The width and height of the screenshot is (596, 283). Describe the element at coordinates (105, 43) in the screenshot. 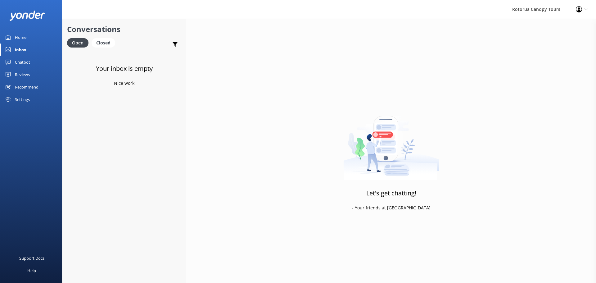

I see `a: Closed` at that location.